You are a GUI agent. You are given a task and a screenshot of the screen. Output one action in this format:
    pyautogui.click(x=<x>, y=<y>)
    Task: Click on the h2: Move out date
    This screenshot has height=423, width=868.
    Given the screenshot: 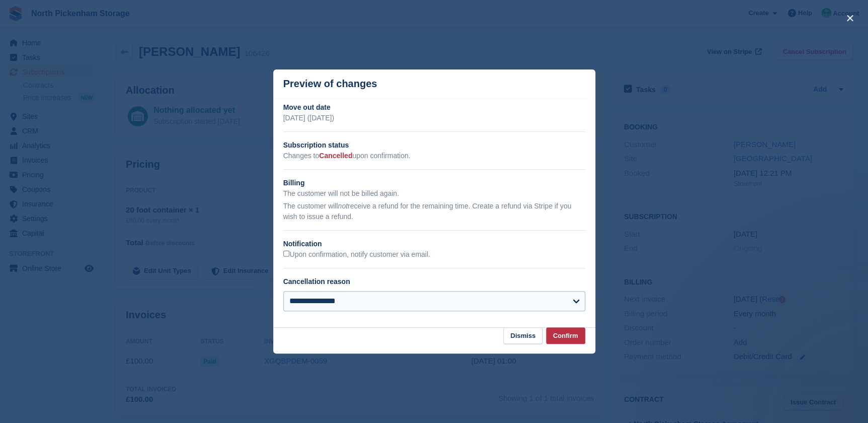 What is the action you would take?
    pyautogui.click(x=434, y=107)
    